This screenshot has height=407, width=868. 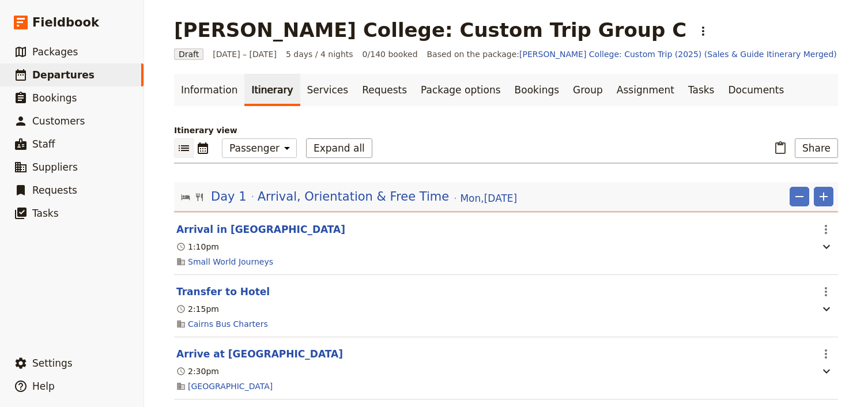 I want to click on a: Services, so click(x=328, y=90).